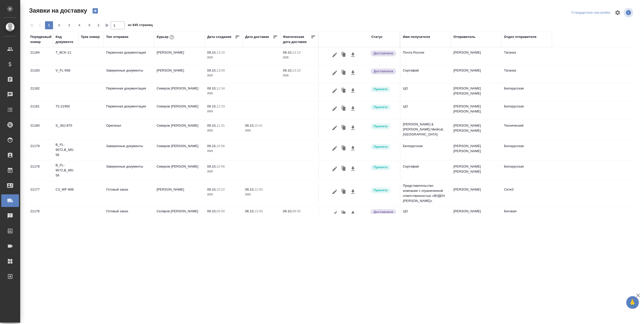  What do you see at coordinates (297, 39) in the screenshot?
I see `div: Фактическая дата доставки` at bounding box center [297, 39].